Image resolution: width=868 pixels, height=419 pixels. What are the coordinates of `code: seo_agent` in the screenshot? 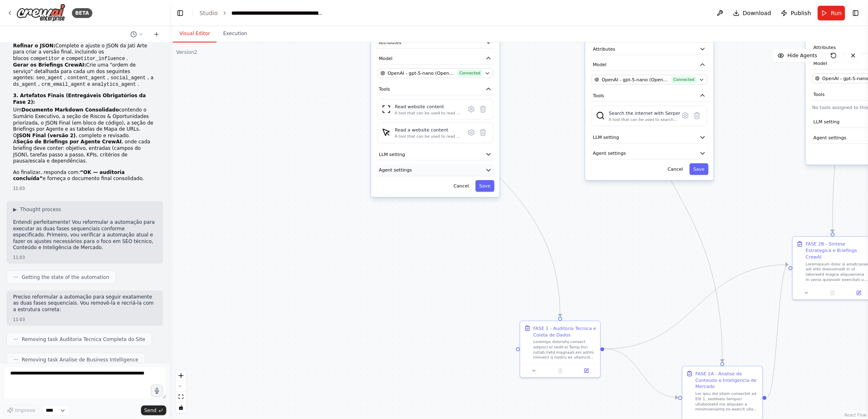 It's located at (49, 78).